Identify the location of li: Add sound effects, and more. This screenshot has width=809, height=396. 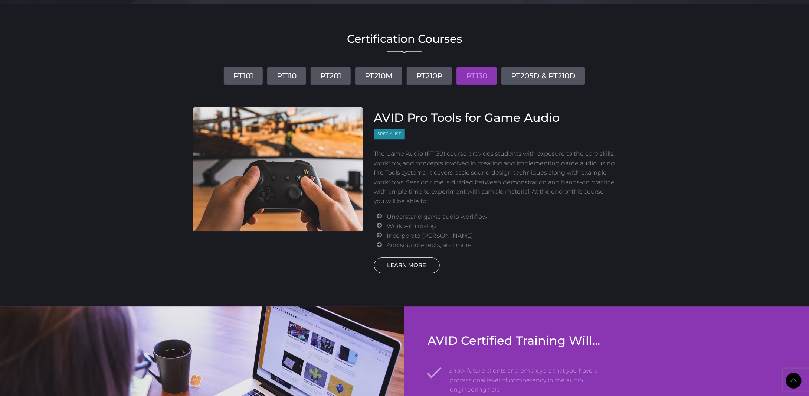
(502, 245).